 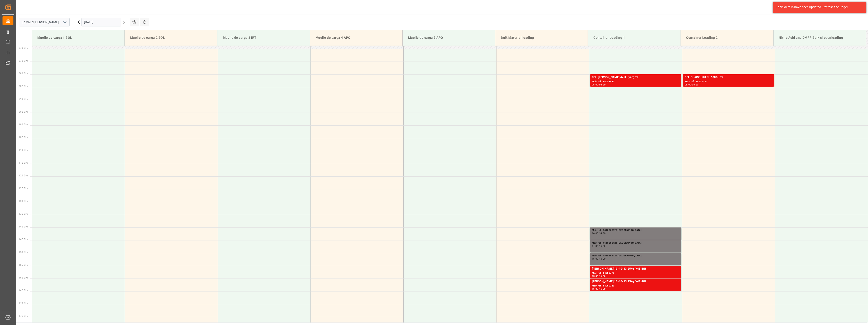 I want to click on div: Muelle de carga 5 APQ, so click(x=449, y=38).